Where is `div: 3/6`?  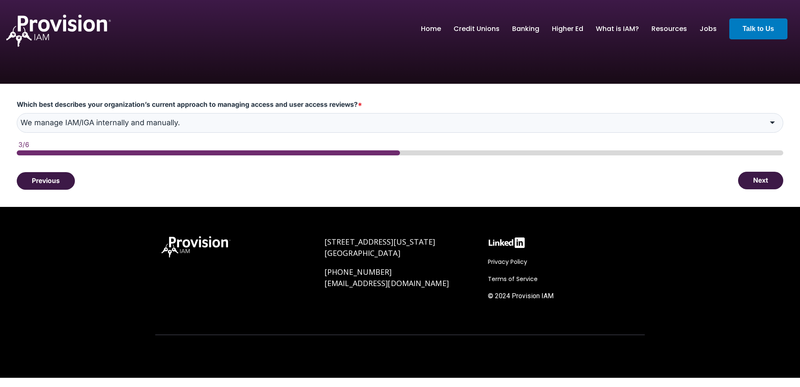
div: 3/6 is located at coordinates (401, 145).